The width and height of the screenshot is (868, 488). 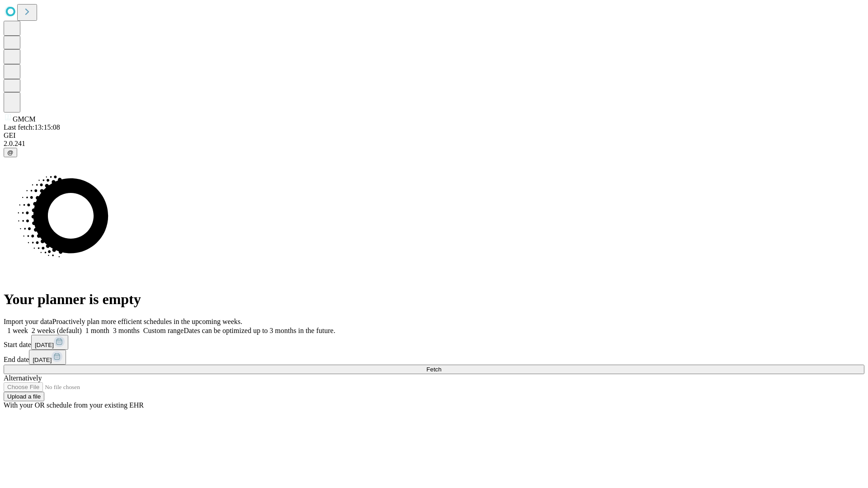 What do you see at coordinates (434, 357) in the screenshot?
I see `div: End date` at bounding box center [434, 357].